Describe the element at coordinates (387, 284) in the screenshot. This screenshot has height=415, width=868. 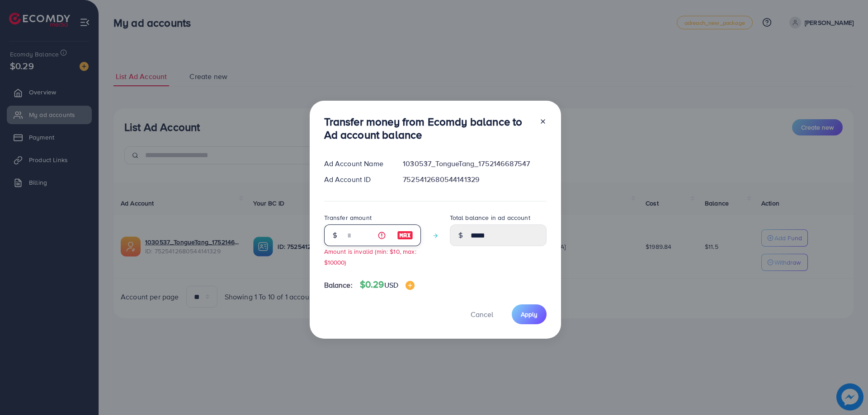
I see `h4: $0.29` at that location.